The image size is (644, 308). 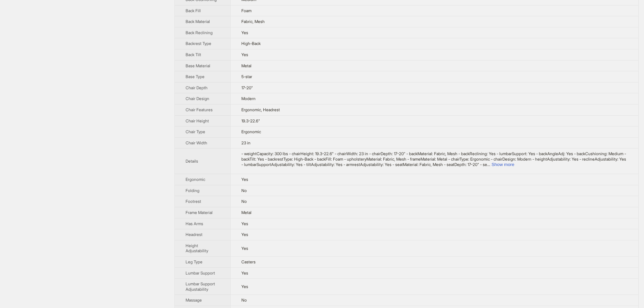 I want to click on span: Back Reclining, so click(x=199, y=33).